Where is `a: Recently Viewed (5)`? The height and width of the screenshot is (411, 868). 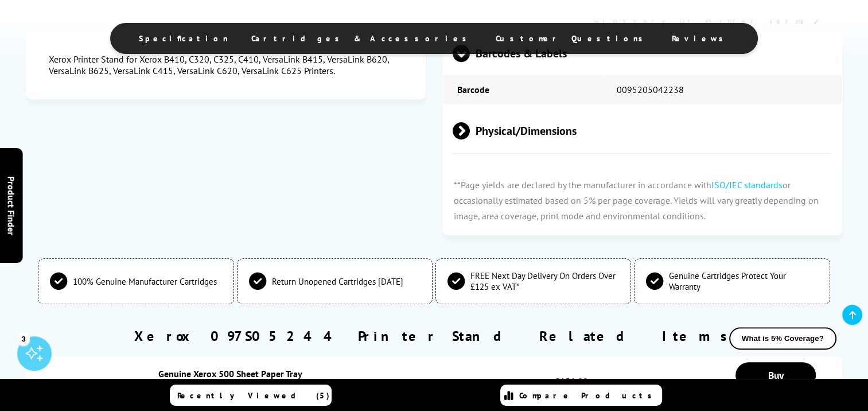 a: Recently Viewed (5) is located at coordinates (251, 395).